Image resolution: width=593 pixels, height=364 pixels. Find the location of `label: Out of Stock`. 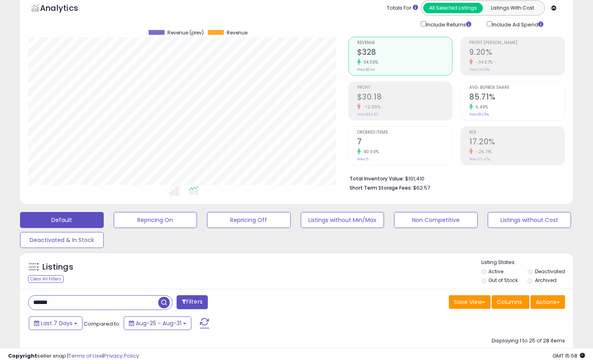

label: Out of Stock is located at coordinates (503, 280).